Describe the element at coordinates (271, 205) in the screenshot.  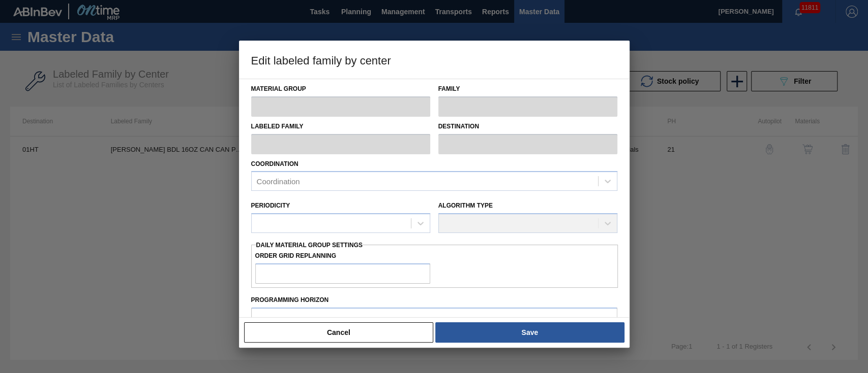
I see `label: Periodicity` at that location.